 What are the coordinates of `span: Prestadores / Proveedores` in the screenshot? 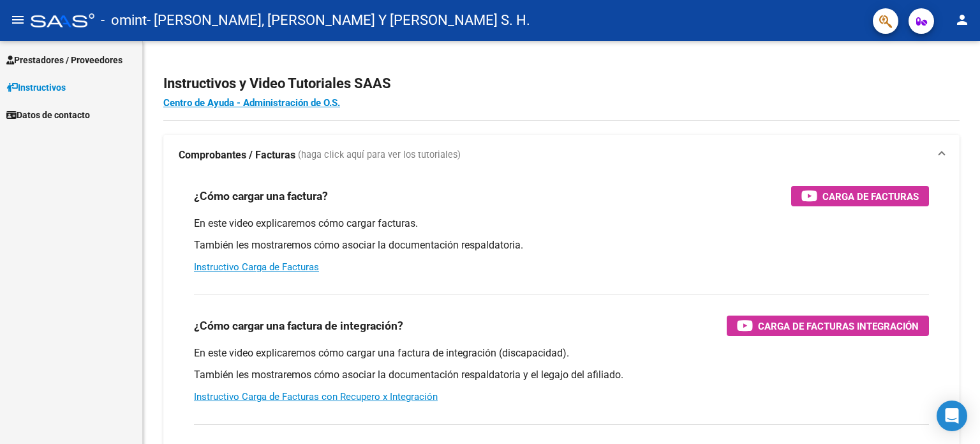 It's located at (64, 60).